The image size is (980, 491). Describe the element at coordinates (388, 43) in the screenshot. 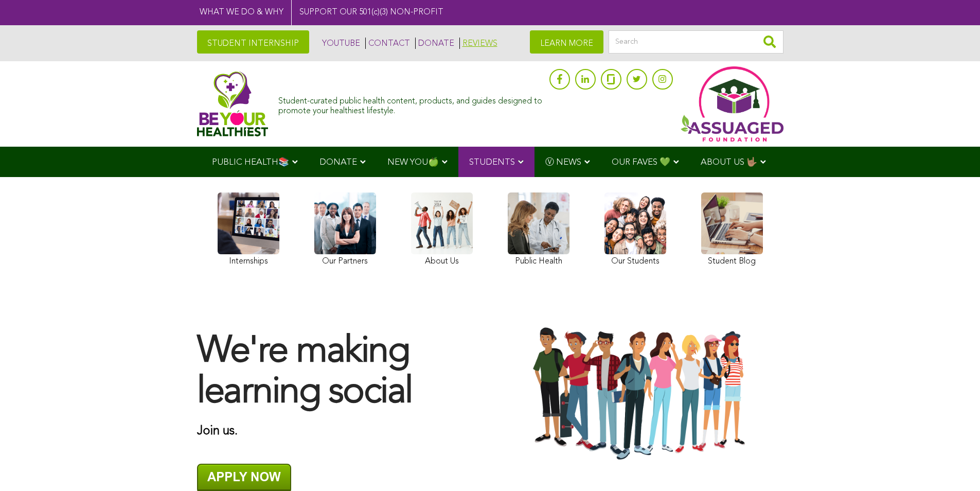

I see `a: CONTACT` at that location.